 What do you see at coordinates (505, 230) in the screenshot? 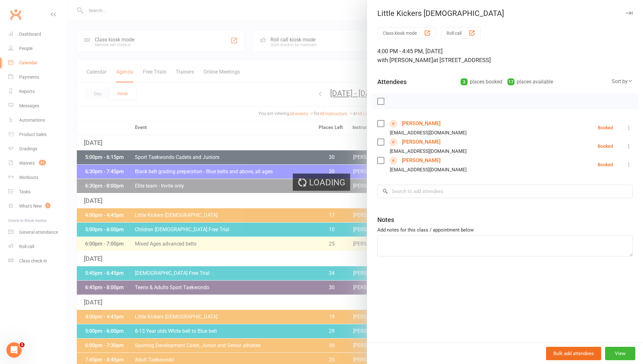
I see `div: Add notes for this class / appointment below` at bounding box center [505, 230].